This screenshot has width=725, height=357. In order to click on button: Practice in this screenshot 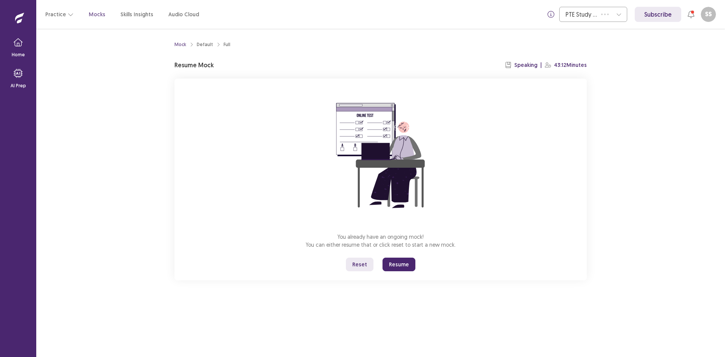, I will do `click(59, 14)`.